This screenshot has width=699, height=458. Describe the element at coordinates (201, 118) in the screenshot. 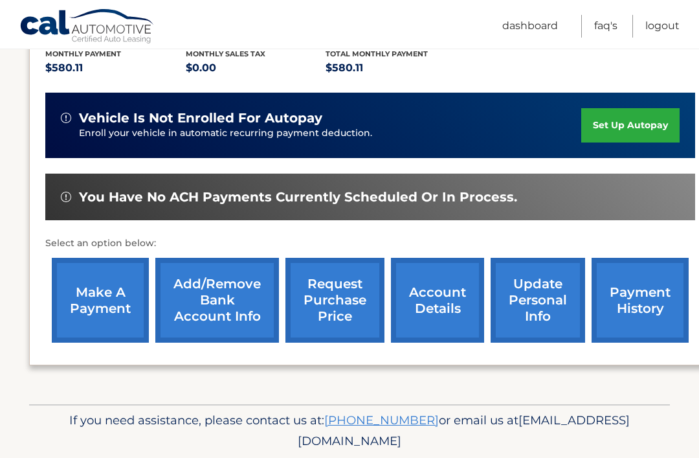

I see `span: vehicle is not enrolled for autopay` at that location.